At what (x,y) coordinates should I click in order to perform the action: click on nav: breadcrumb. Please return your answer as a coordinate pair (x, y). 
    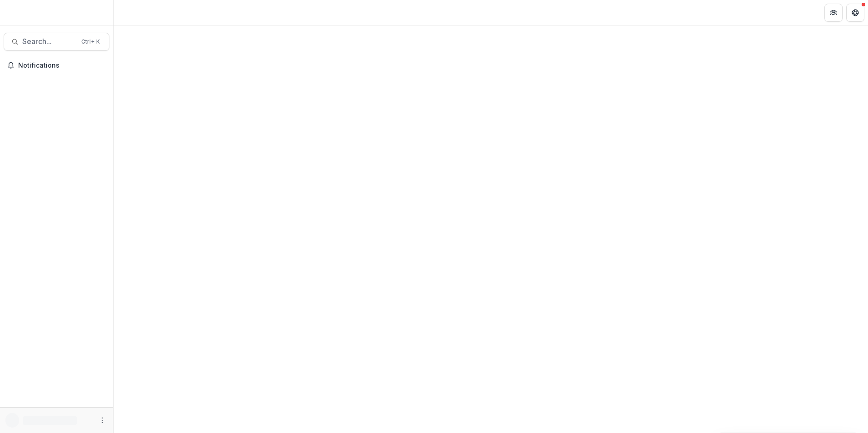
    Looking at the image, I should click on (136, 12).